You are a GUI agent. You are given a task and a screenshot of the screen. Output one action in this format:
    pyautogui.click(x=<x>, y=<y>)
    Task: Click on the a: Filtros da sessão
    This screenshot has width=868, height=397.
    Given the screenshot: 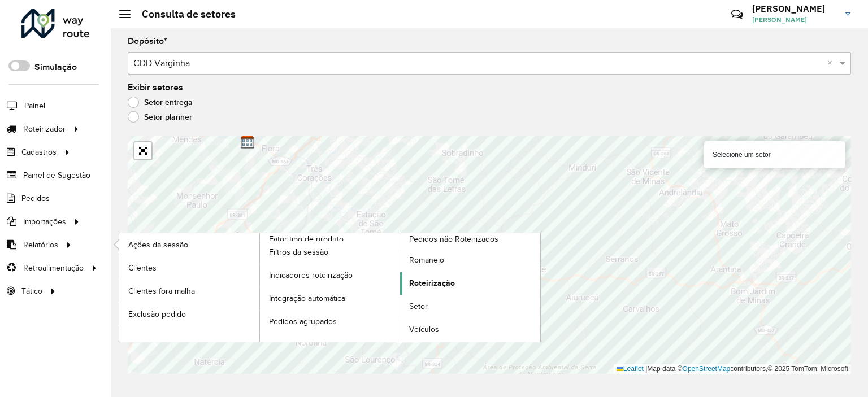 What is the action you would take?
    pyautogui.click(x=330, y=252)
    